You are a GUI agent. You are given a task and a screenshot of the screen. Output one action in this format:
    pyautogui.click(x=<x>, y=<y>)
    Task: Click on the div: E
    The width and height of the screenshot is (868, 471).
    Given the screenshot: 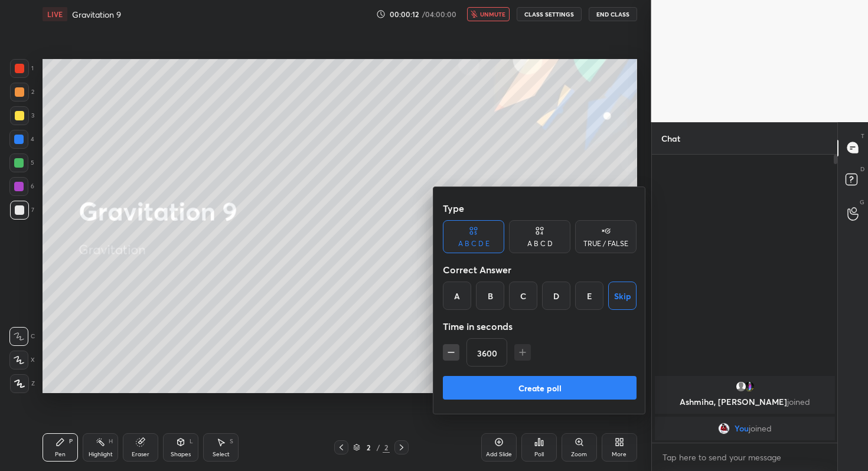 What is the action you would take?
    pyautogui.click(x=589, y=295)
    